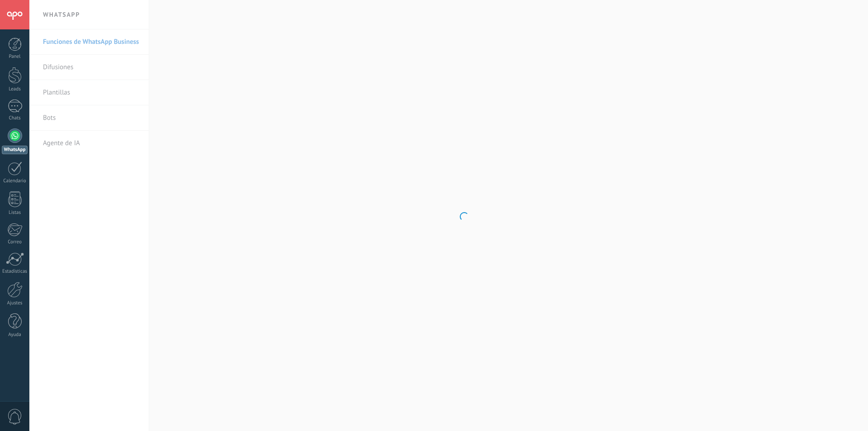 This screenshot has width=868, height=431. Describe the element at coordinates (15, 57) in the screenshot. I see `div: Panel` at that location.